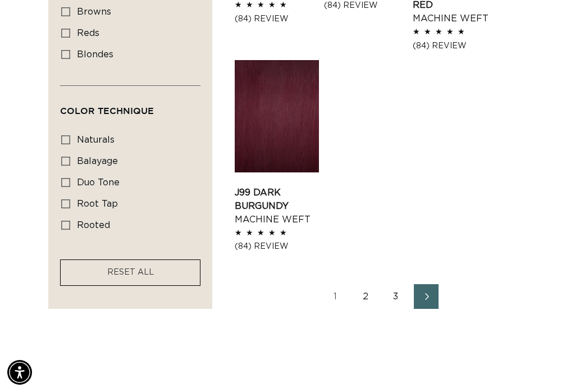 This screenshot has height=392, width=575. Describe the element at coordinates (366, 297) in the screenshot. I see `a: Page 2` at that location.